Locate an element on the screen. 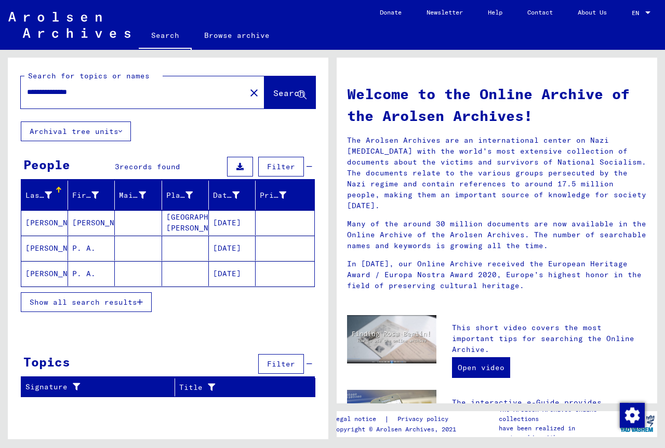  div: Topics is located at coordinates (47, 362).